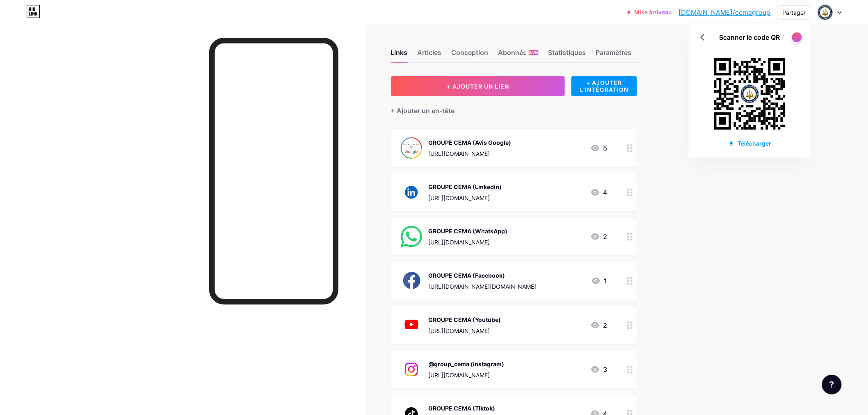  What do you see at coordinates (754, 143) in the screenshot?
I see `font: Télécharger` at bounding box center [754, 143].